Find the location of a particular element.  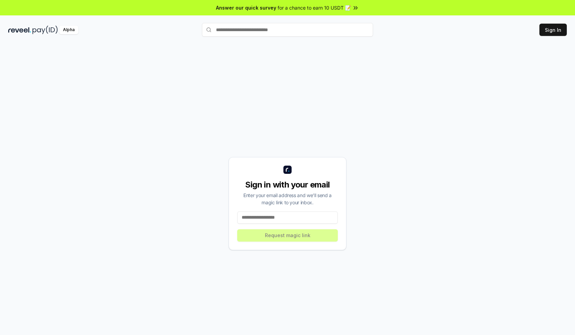

div: Sign in with your email is located at coordinates (288, 185).